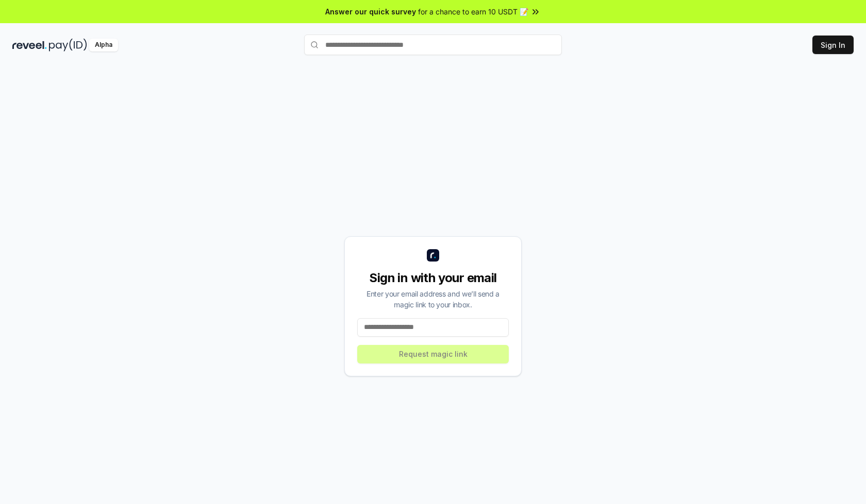 The width and height of the screenshot is (866, 504). I want to click on img: logo_small, so click(433, 255).